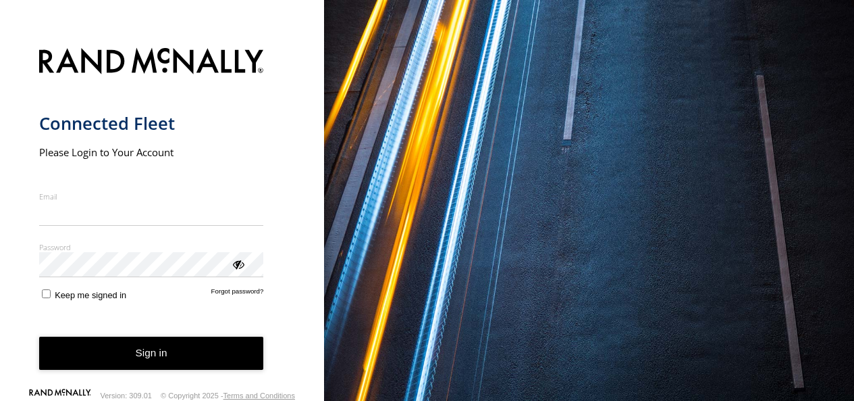 This screenshot has width=854, height=401. What do you see at coordinates (238, 293) in the screenshot?
I see `a: Forgot password?` at bounding box center [238, 293].